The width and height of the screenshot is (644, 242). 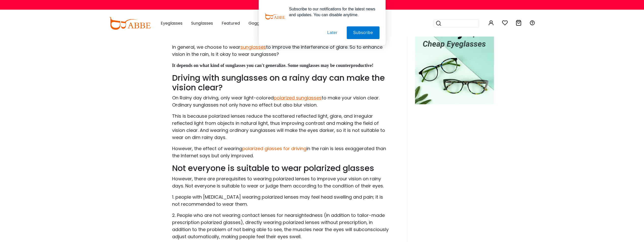 I want to click on p: In general, we choose to wear to improve the interference of glare. So to enhance vision in the r..., so click(x=281, y=50).